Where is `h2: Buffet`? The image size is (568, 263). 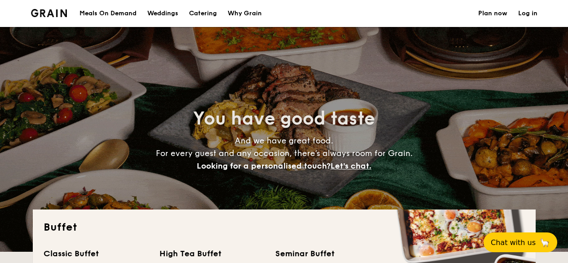 h2: Buffet is located at coordinates (284, 227).